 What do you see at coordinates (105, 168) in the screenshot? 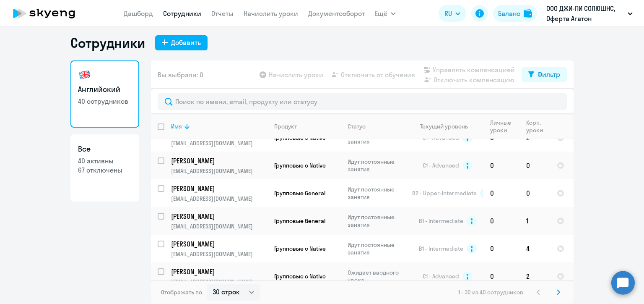
I see `a: Все40 активны67 отключены` at bounding box center [105, 168].